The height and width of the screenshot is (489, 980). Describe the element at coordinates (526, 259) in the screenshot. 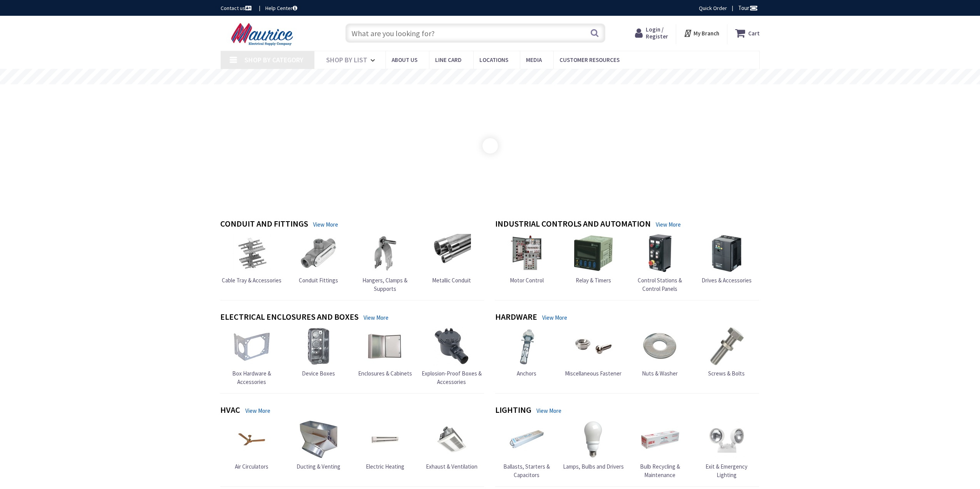

I see `a: Motor Control Motor Control` at that location.